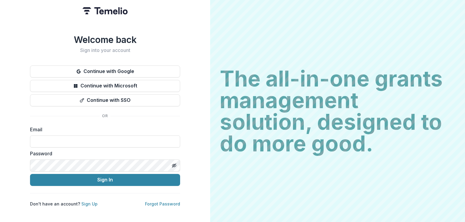 The image size is (465, 222). What do you see at coordinates (105, 100) in the screenshot?
I see `button: Continue with SSO` at bounding box center [105, 100].